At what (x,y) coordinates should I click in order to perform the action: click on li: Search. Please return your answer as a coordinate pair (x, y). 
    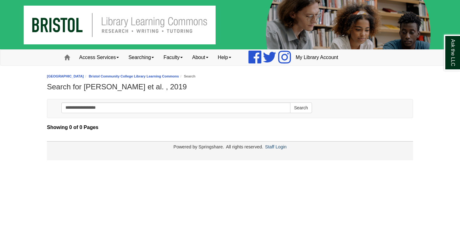
    Looking at the image, I should click on (187, 76).